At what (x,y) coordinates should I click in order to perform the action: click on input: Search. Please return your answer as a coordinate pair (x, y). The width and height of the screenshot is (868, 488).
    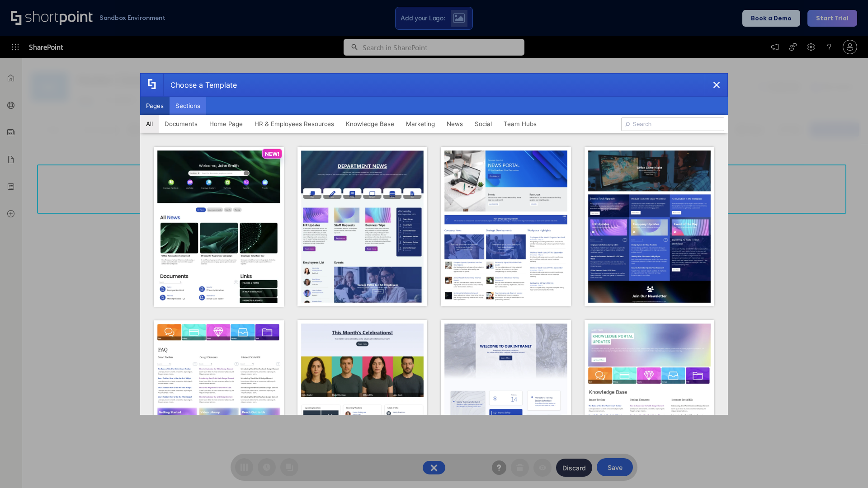
    Looking at the image, I should click on (673, 124).